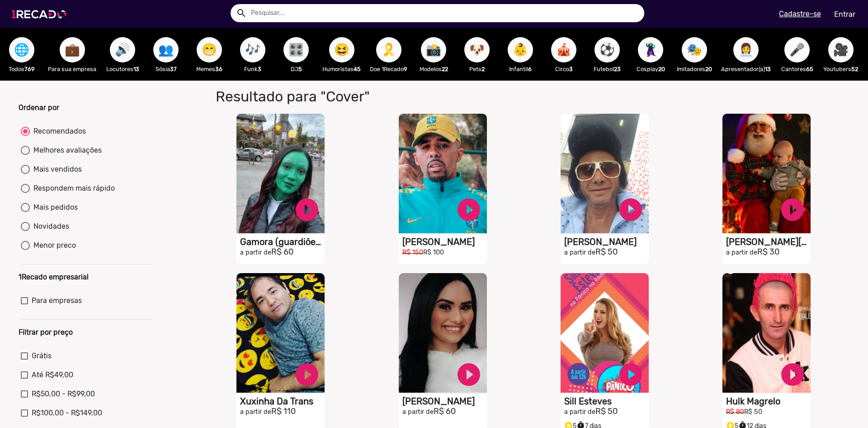 Image resolution: width=868 pixels, height=428 pixels. I want to click on span: Para empresas, so click(57, 300).